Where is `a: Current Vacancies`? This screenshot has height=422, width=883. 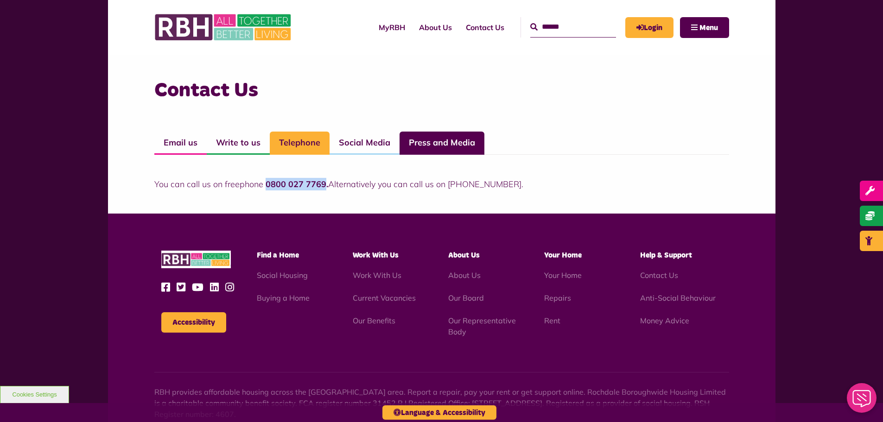
a: Current Vacancies is located at coordinates (384, 298).